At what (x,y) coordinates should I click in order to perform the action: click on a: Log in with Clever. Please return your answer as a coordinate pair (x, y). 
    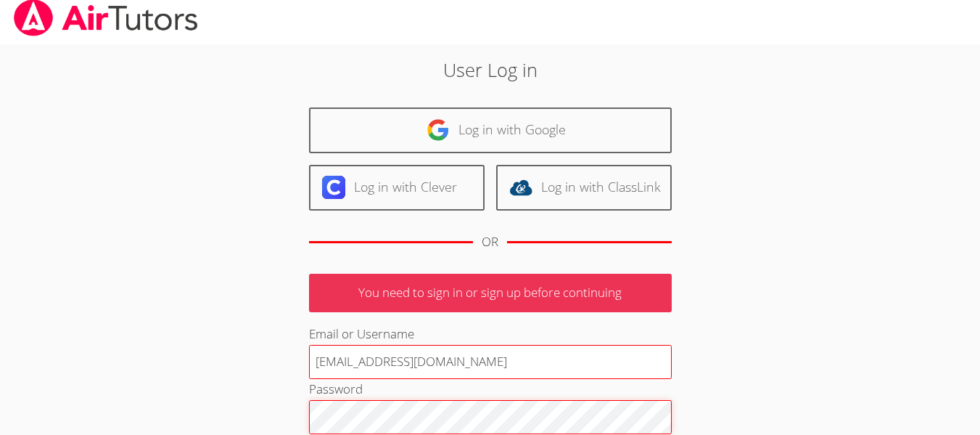
    Looking at the image, I should click on (397, 187).